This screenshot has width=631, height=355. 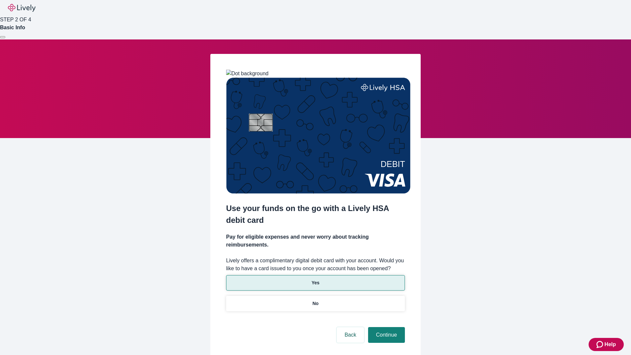 What do you see at coordinates (315, 241) in the screenshot?
I see `h4: Pay for eligible expenses and never worry about tracking reimbursements.` at bounding box center [315, 241].